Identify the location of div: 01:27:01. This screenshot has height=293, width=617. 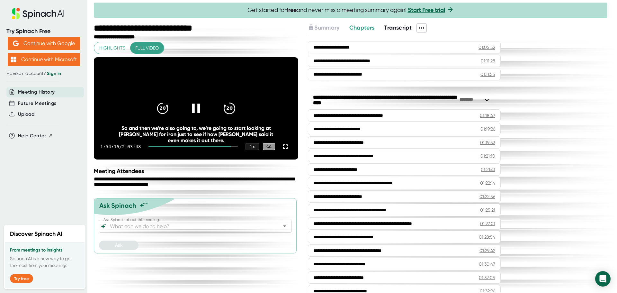
(488, 223).